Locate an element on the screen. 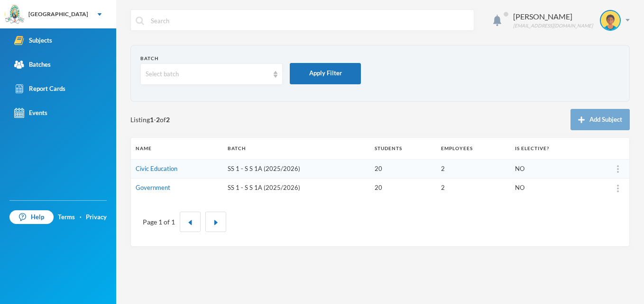 The height and width of the screenshot is (304, 644). div: Events is located at coordinates (31, 113).